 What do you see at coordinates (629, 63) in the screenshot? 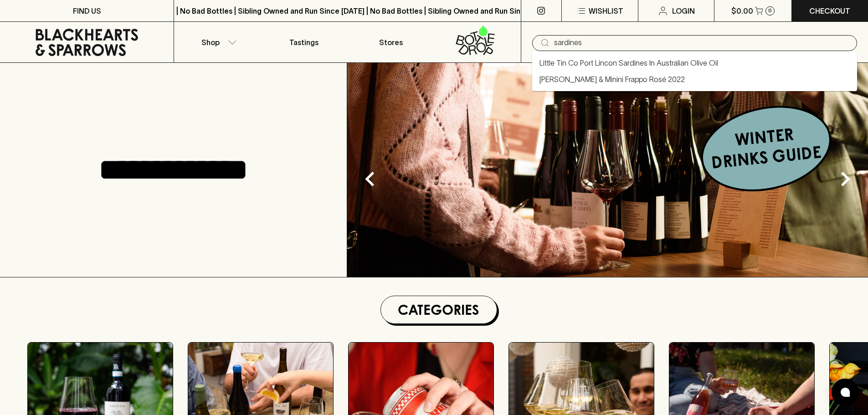
I see `a: Little Tin Co Port Lincon Sardines In Australian Olive Oil` at bounding box center [629, 63].